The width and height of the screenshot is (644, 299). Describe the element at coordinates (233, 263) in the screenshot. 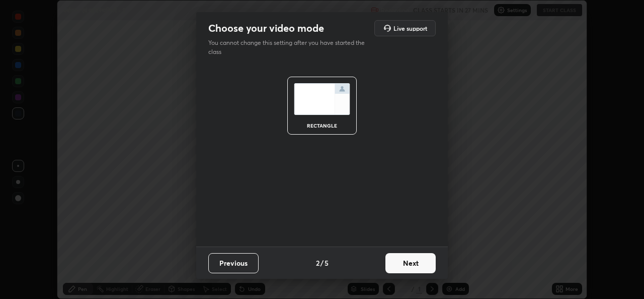

I see `button: Previous` at that location.